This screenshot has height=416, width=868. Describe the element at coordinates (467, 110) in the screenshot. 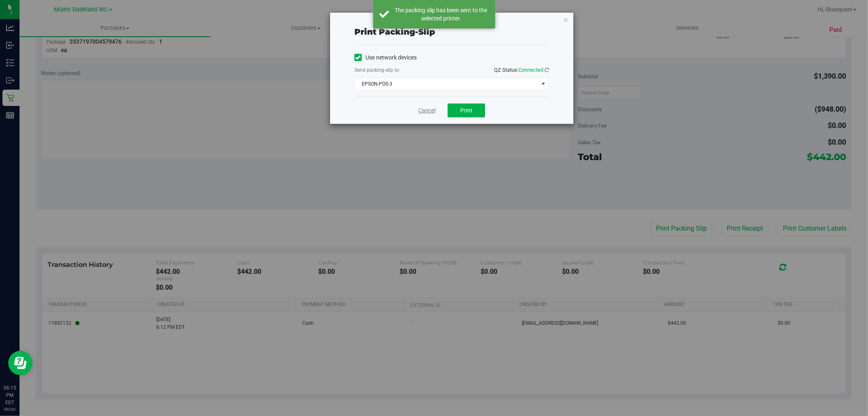

I see `span: Print` at that location.